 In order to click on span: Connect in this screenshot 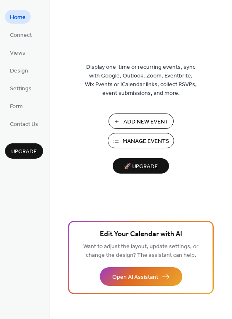, I will do `click(21, 35)`.